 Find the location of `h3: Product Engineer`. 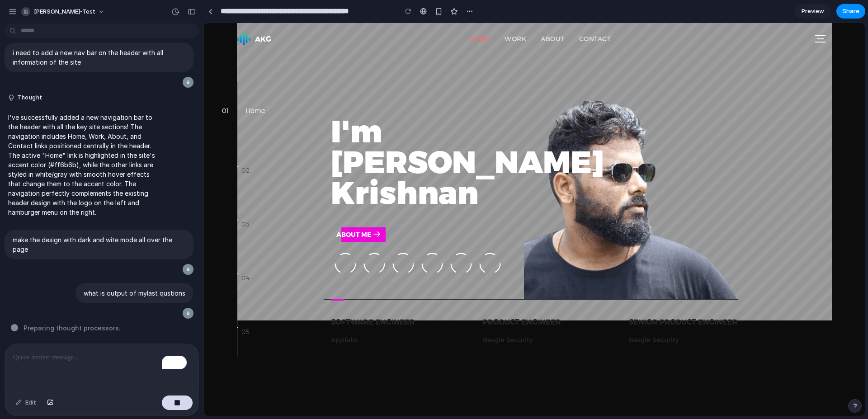

h3: Product Engineer is located at coordinates (318, 299).